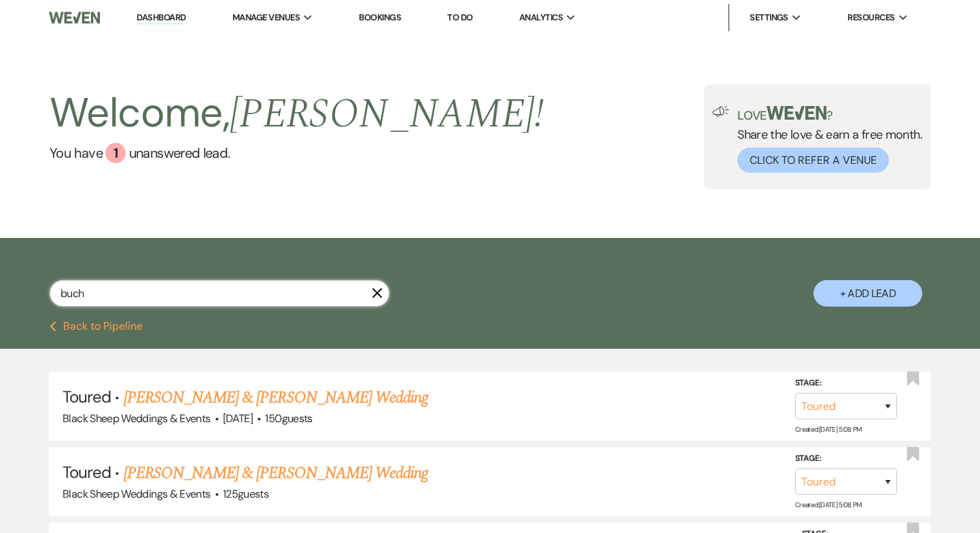  What do you see at coordinates (219, 293) in the screenshot?
I see `input: Search by name, event date, email address or phone number` at bounding box center [219, 293].